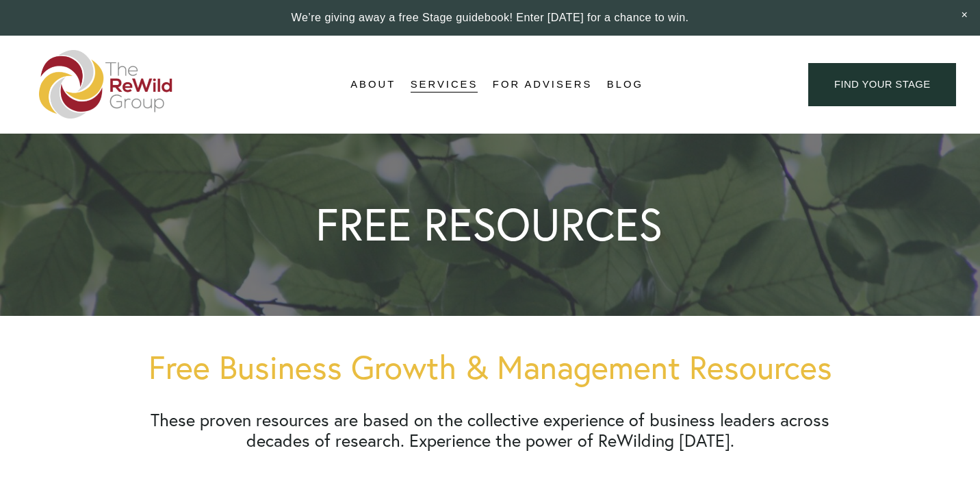  I want to click on h1: FREE RESOURCES, so click(489, 224).